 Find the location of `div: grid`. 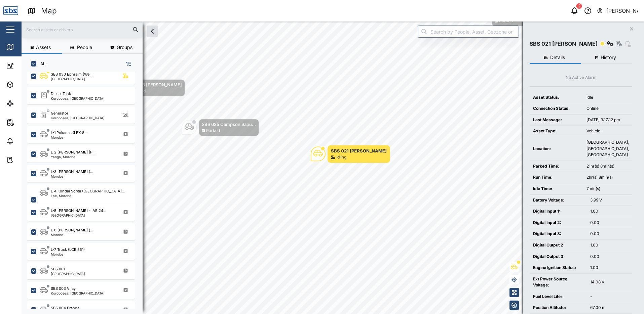

div: grid is located at coordinates (85, 191).